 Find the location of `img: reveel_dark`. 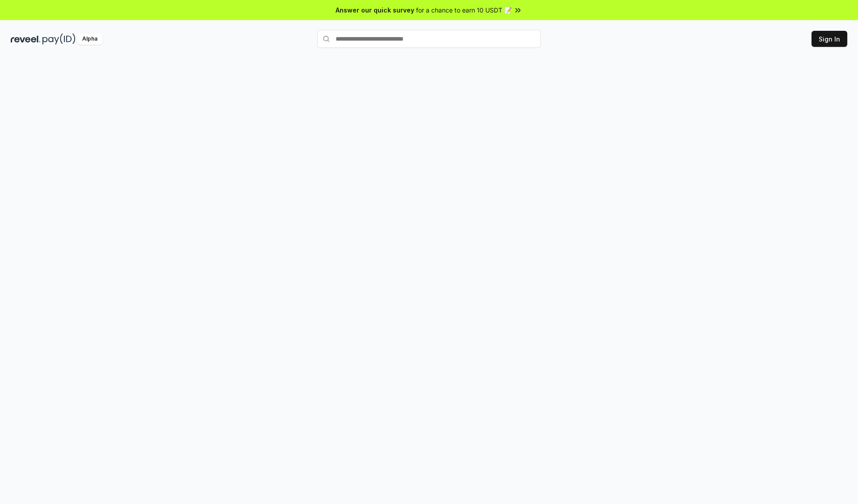

img: reveel_dark is located at coordinates (25, 39).